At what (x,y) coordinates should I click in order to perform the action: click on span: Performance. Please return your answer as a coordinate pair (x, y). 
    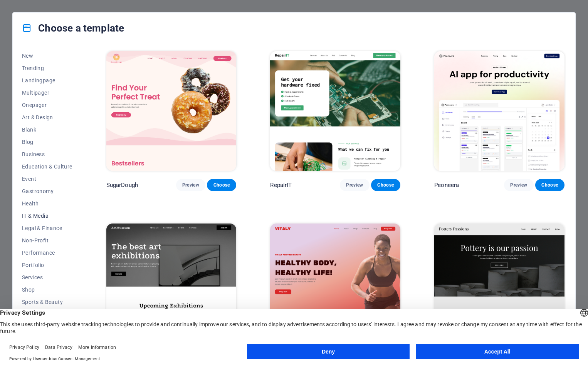
    Looking at the image, I should click on (47, 253).